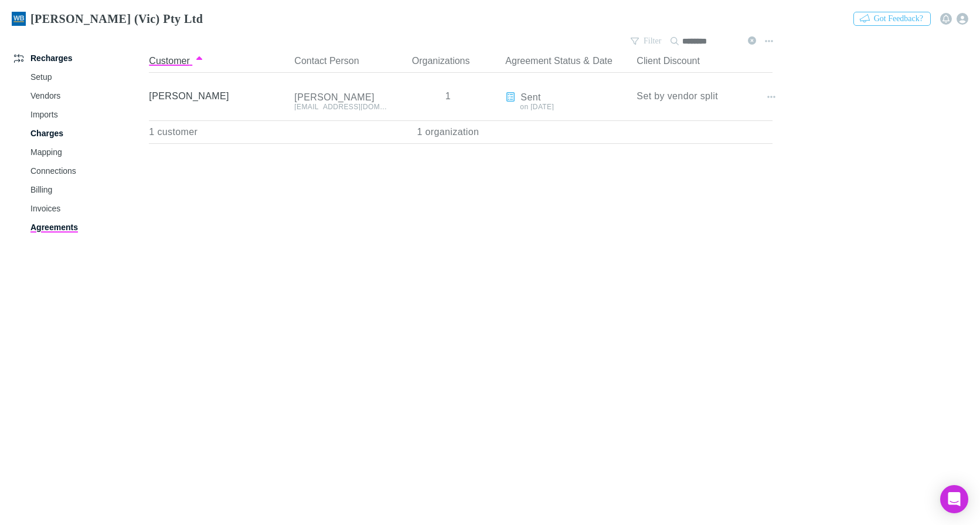  Describe the element at coordinates (87, 133) in the screenshot. I see `a: Charges` at that location.